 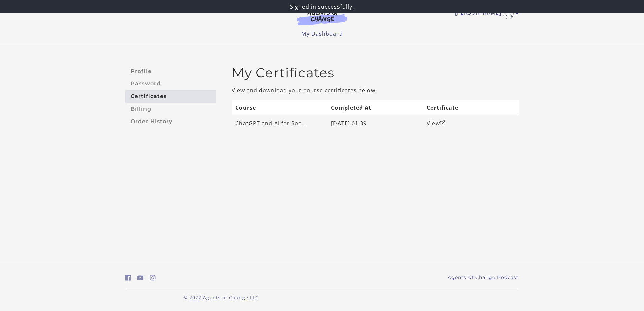 I want to click on a: https://www.facebook.com/groups/aswbtestprep (Open in a new window), so click(x=128, y=278).